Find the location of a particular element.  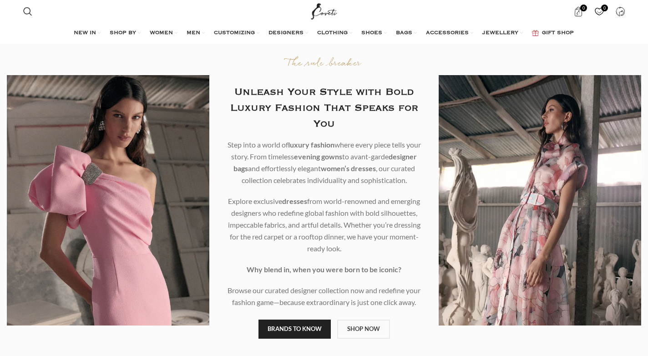

a: BAGS is located at coordinates (407, 33).